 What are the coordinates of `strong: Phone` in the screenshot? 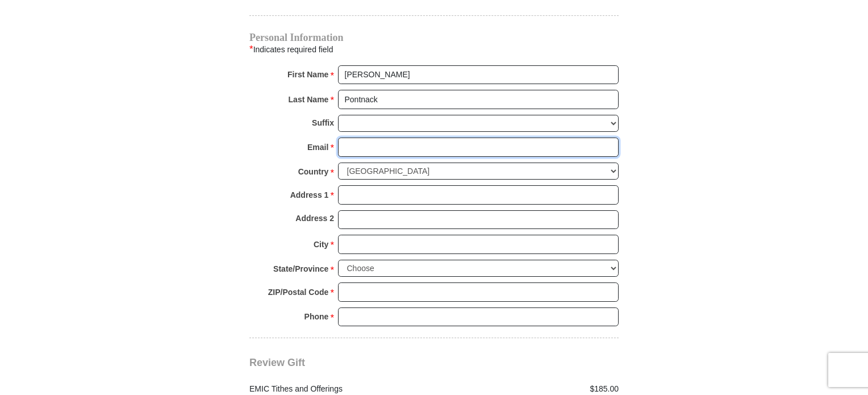 It's located at (316, 317).